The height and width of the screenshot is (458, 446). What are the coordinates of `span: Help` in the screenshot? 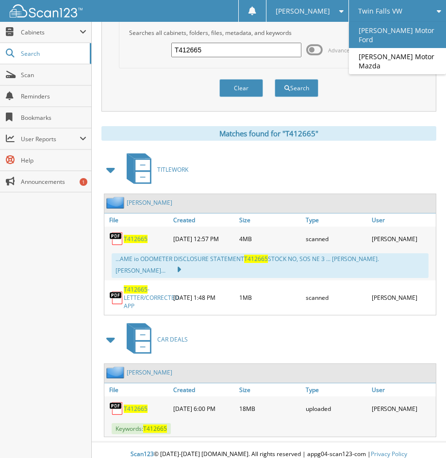 It's located at (53, 160).